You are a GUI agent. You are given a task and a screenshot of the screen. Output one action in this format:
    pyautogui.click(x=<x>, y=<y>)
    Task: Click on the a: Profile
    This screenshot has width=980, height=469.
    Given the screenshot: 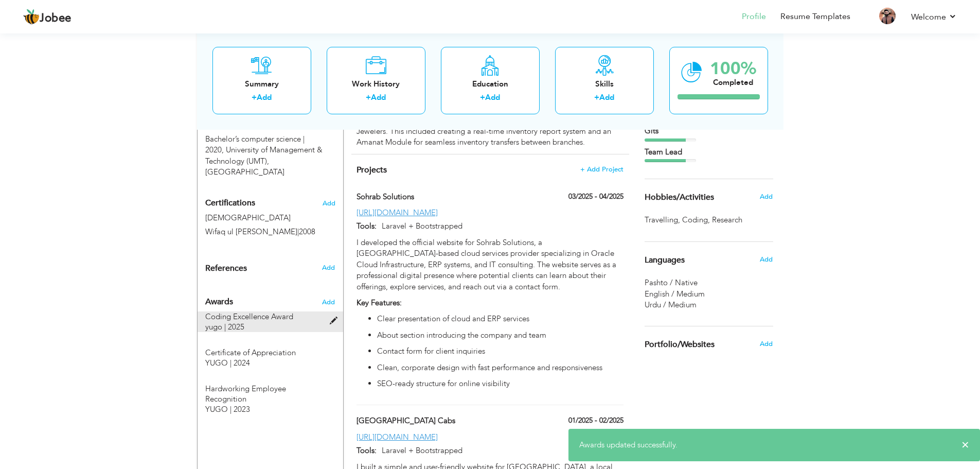 What is the action you would take?
    pyautogui.click(x=754, y=17)
    